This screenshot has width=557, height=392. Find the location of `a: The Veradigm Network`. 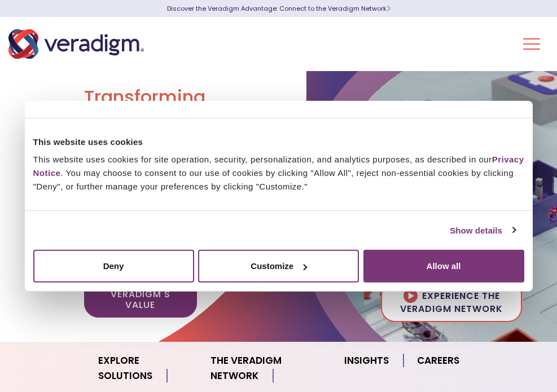

a: The Veradigm Network is located at coordinates (264, 368).